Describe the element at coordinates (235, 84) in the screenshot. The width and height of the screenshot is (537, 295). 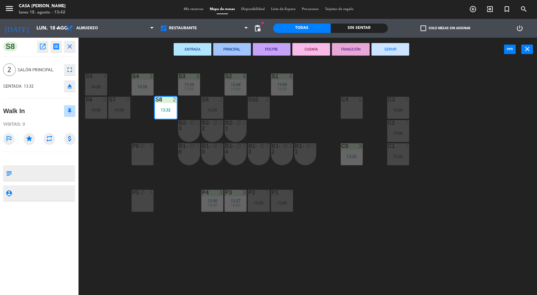
I see `span: 12:48` at that location.